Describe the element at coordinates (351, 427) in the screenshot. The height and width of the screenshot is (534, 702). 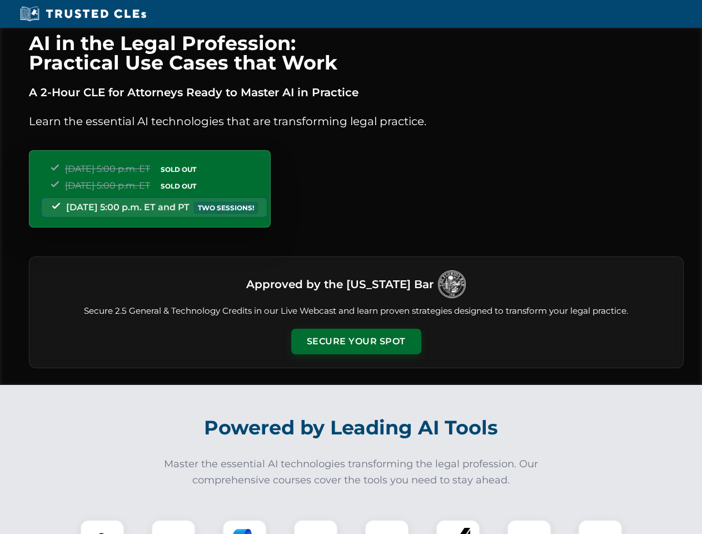
I see `h2: Powered by Leading AI Tools` at that location.